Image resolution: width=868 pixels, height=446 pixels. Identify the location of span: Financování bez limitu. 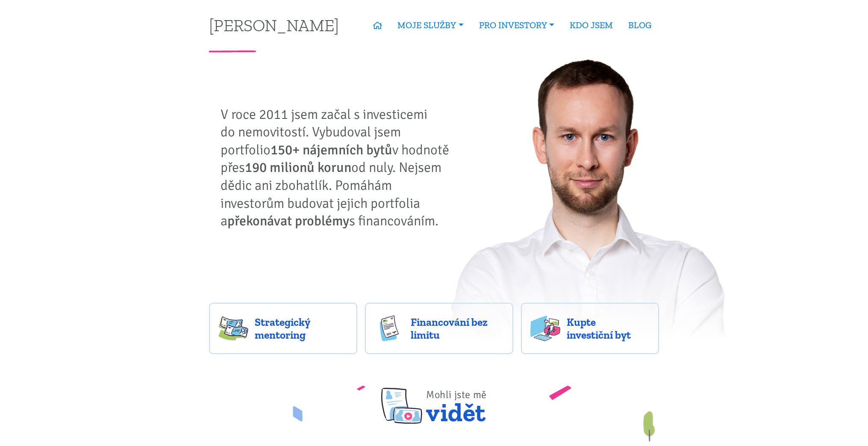
(457, 328).